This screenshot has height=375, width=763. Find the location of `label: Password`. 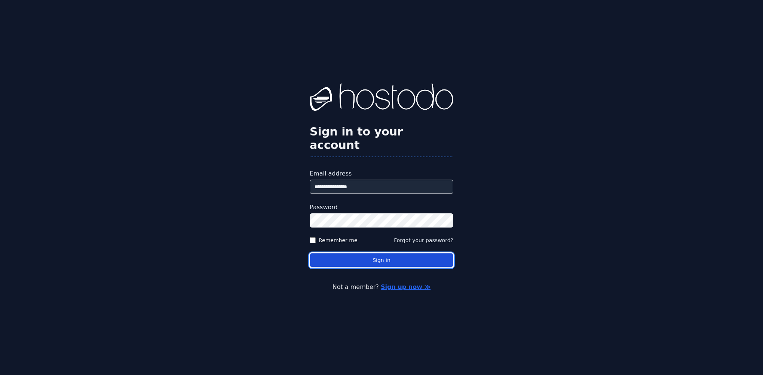

label: Password is located at coordinates (381, 207).